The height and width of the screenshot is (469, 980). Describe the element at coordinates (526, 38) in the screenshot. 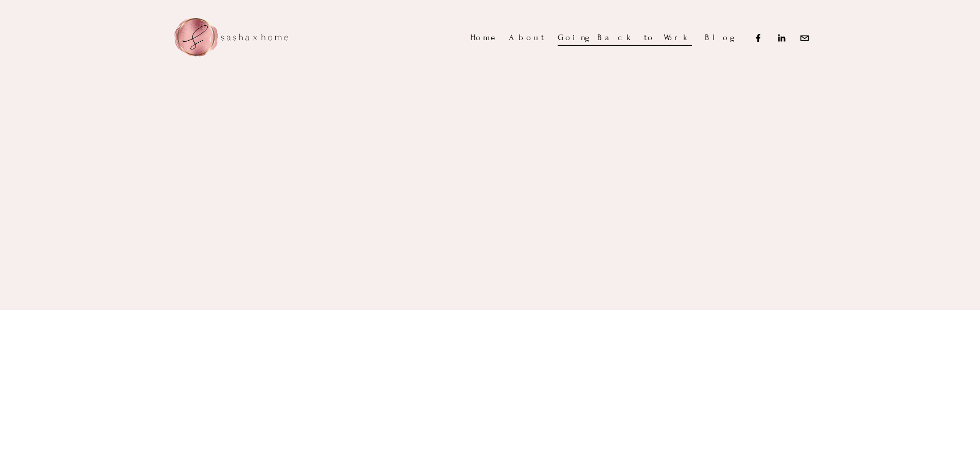

I see `a: About` at that location.